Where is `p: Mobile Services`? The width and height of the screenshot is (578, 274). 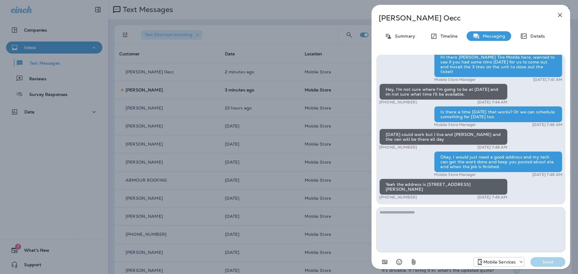
p: Mobile Services is located at coordinates (500, 262).